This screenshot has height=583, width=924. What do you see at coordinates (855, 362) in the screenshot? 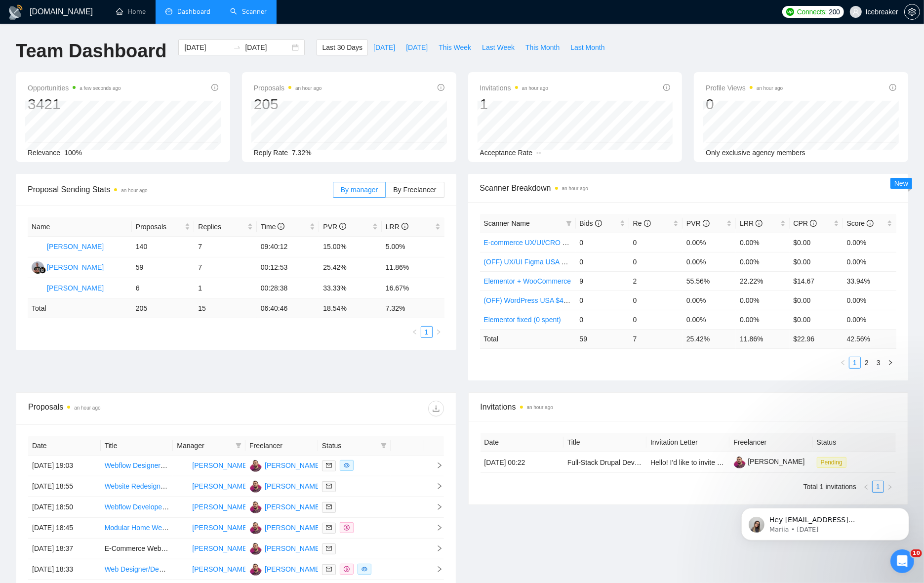
I see `a: 1` at bounding box center [855, 362].